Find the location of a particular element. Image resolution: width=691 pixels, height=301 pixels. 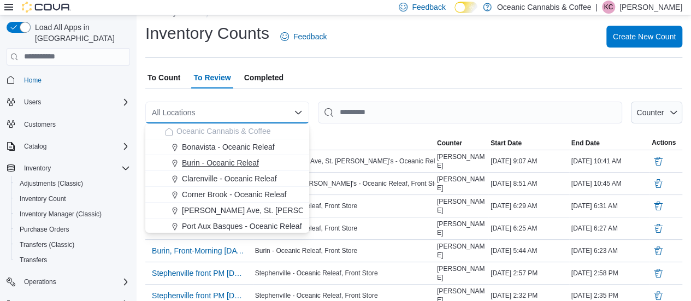

button: Port Aux Basques - Oceanic Releaf is located at coordinates (227, 226).